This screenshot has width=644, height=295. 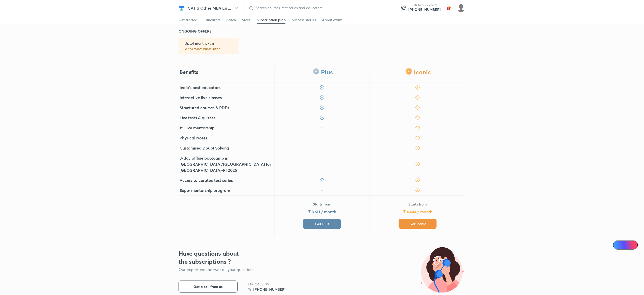 I want to click on h5: 1:1 Live mentorship, so click(x=197, y=128).